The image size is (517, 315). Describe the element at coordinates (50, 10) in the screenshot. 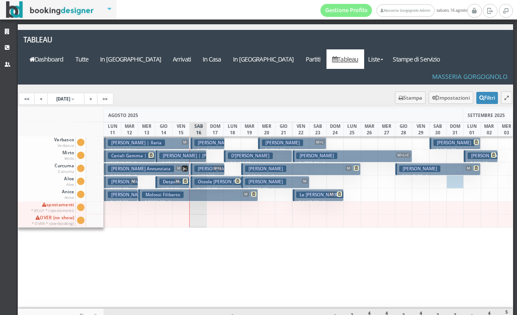

I see `img: BookingDesigner.com` at that location.